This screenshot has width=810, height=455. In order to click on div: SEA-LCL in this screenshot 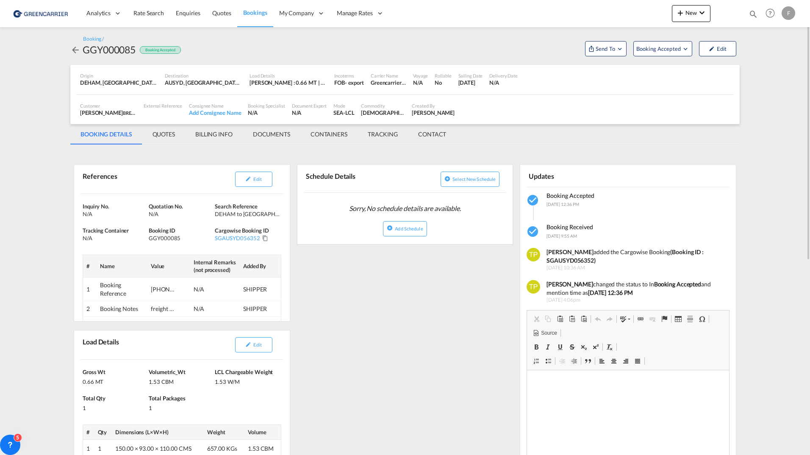, I will do `click(343, 113)`.